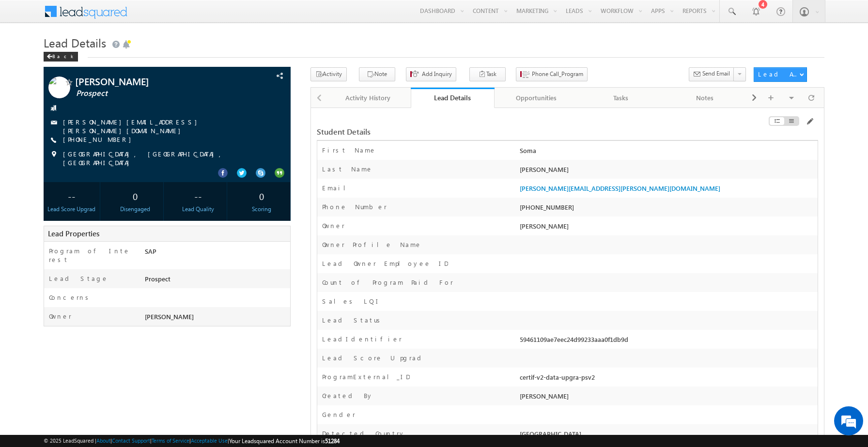  What do you see at coordinates (74, 43) in the screenshot?
I see `span: Lead Details` at bounding box center [74, 43].